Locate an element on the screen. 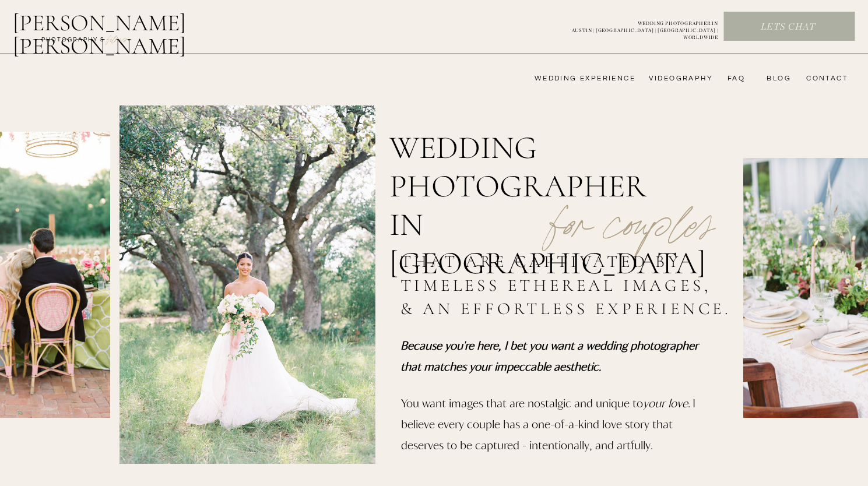 The image size is (868, 486). h2: that are captivated by timeless ethereal images, & an effortless experience. is located at coordinates (569, 287).